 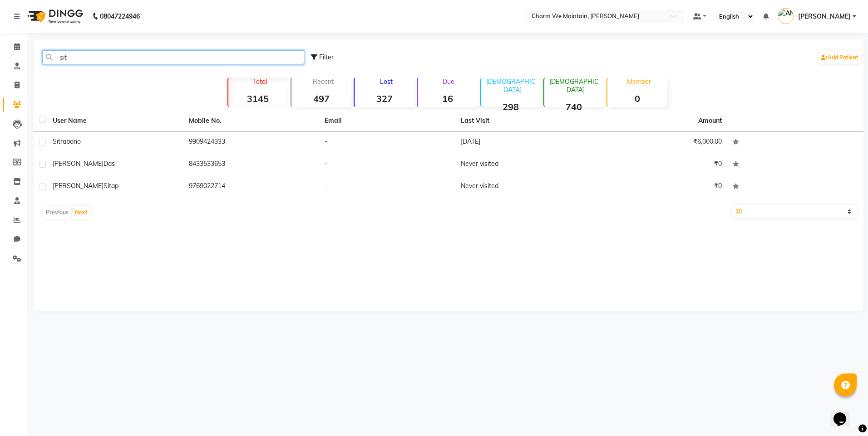 What do you see at coordinates (384, 98) in the screenshot?
I see `strong: 327` at bounding box center [384, 98].